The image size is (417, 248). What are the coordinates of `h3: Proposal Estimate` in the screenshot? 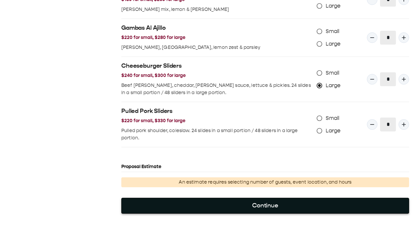 It's located at (265, 167).